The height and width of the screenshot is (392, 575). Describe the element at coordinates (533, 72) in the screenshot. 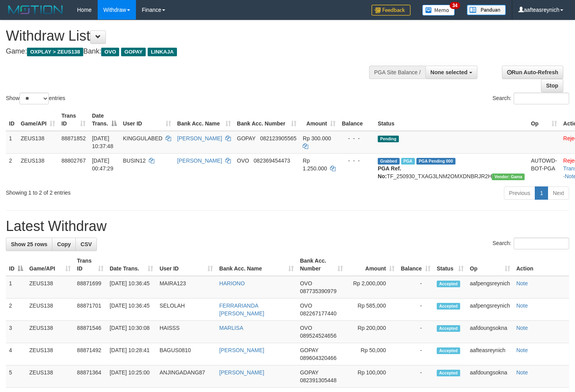

I see `a: Run Auto-Refresh` at that location.